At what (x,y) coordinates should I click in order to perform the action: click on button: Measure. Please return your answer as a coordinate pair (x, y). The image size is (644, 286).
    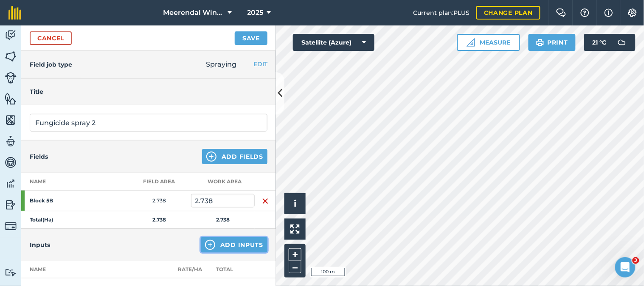
    Looking at the image, I should click on (489, 43).